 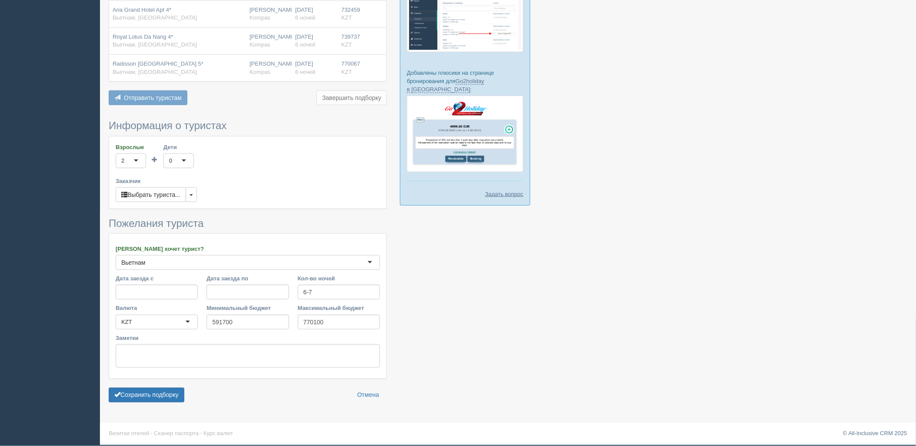 What do you see at coordinates (368, 395) in the screenshot?
I see `a: Отмена` at bounding box center [368, 395].